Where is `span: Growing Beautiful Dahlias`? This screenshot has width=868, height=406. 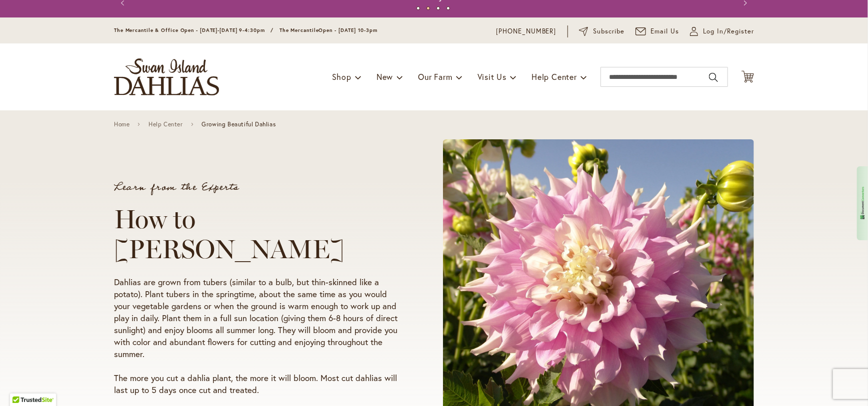 span: Growing Beautiful Dahlias is located at coordinates (239, 124).